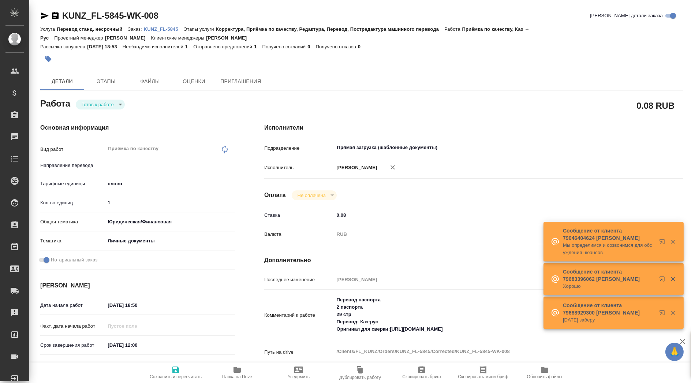 This screenshot has height=383, width=691. Describe the element at coordinates (337, 46) in the screenshot. I see `p: Получено отказов` at that location.